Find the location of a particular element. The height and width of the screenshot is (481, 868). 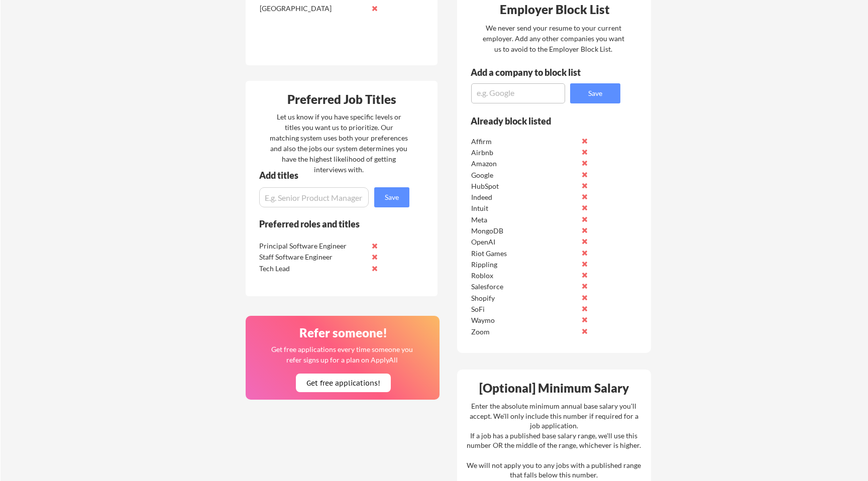

div: Airbnb is located at coordinates (524, 153).